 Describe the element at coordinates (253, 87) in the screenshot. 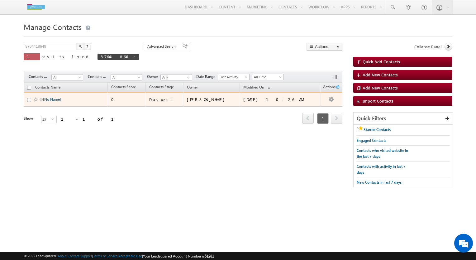

I see `span: Modified On` at that location.